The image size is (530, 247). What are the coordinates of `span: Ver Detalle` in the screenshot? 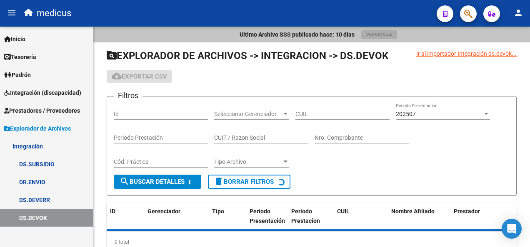 It's located at (379, 34).